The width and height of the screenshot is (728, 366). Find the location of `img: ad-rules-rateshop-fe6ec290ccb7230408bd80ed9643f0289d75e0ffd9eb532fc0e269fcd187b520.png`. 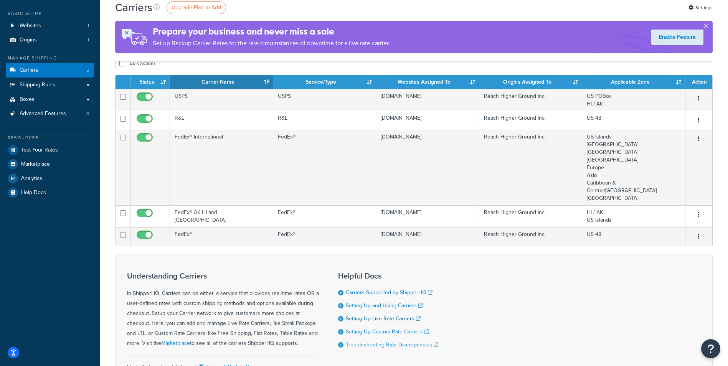

img: ad-rules-rateshop-fe6ec290ccb7230408bd80ed9643f0289d75e0ffd9eb532fc0e269fcd187b520.png is located at coordinates (134, 37).